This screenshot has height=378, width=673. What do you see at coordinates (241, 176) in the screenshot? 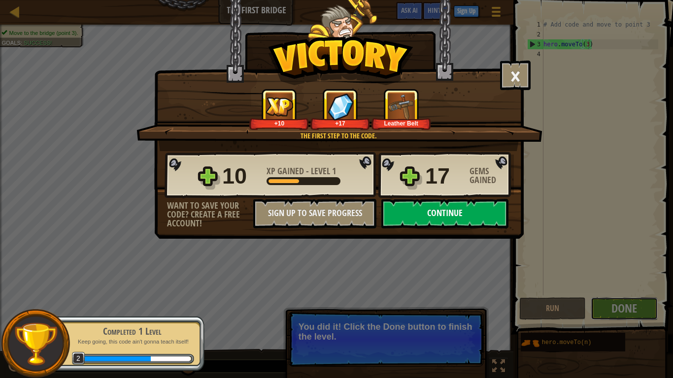
I see `div: 10` at bounding box center [241, 176].